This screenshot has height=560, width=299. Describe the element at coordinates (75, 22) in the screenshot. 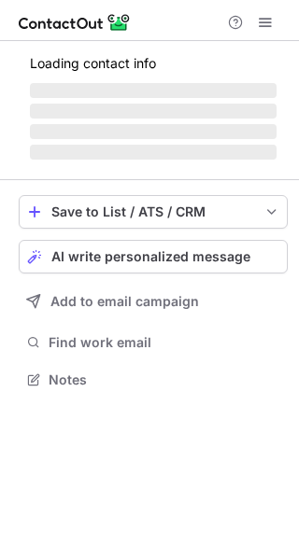

I see `img: ContactOut v5.3.10` at that location.